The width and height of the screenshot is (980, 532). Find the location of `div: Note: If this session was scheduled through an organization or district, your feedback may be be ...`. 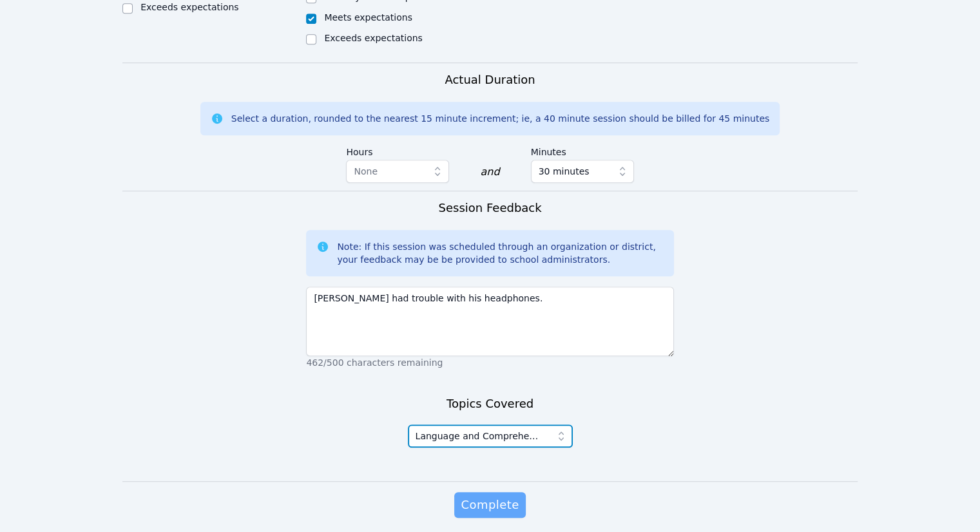

div: Note: If this session was scheduled through an organization or district, your feedback may be be ... is located at coordinates (500, 253).